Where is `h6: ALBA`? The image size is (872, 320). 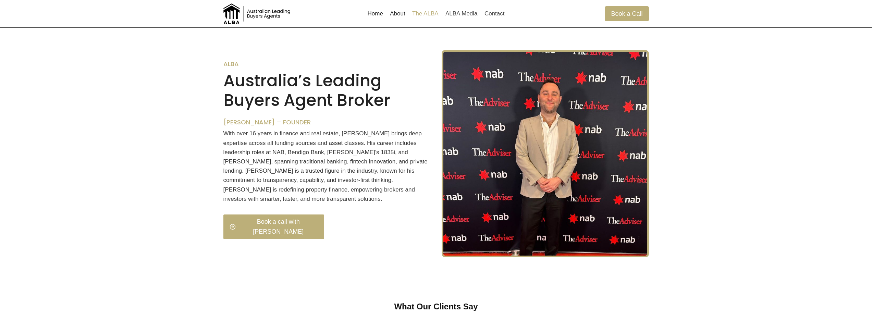 h6: ALBA is located at coordinates (327, 64).